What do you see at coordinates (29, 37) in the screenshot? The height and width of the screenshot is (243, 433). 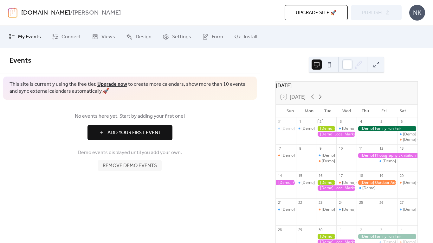 I see `span: My Events` at bounding box center [29, 37].